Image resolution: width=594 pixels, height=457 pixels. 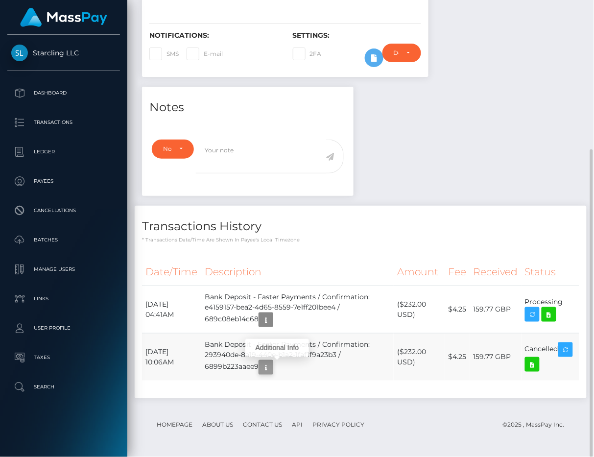 What do you see at coordinates (248, 107) in the screenshot?
I see `h4: Notes` at bounding box center [248, 107].